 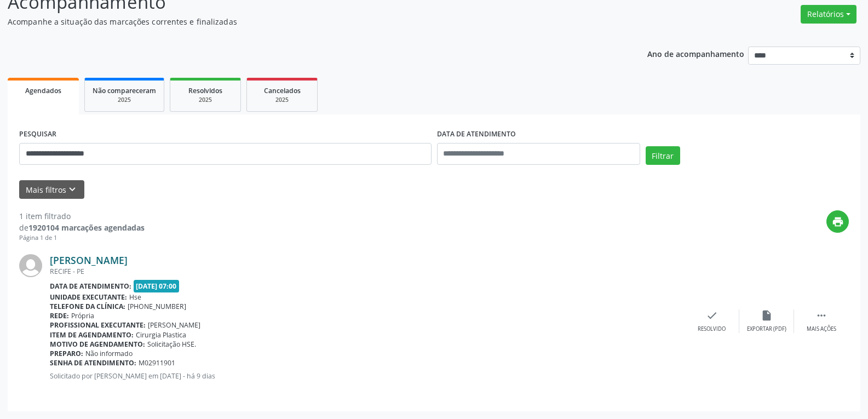 What do you see at coordinates (767, 329) in the screenshot?
I see `div: Exportar (PDF)` at bounding box center [767, 329].